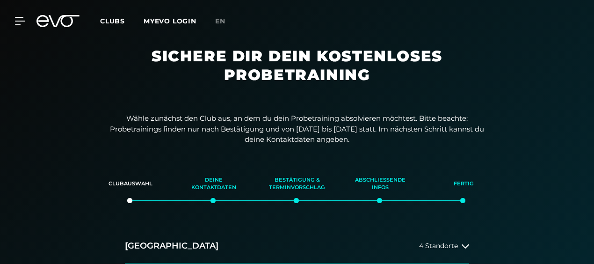 This screenshot has width=594, height=264. What do you see at coordinates (130, 184) in the screenshot?
I see `div: Clubauswahl` at bounding box center [130, 184].